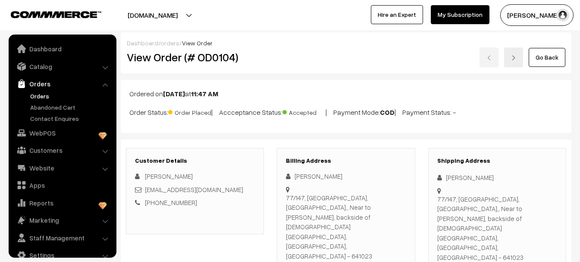  What do you see at coordinates (498, 161) in the screenshot?
I see `h3: Shipping Address` at bounding box center [498, 161].